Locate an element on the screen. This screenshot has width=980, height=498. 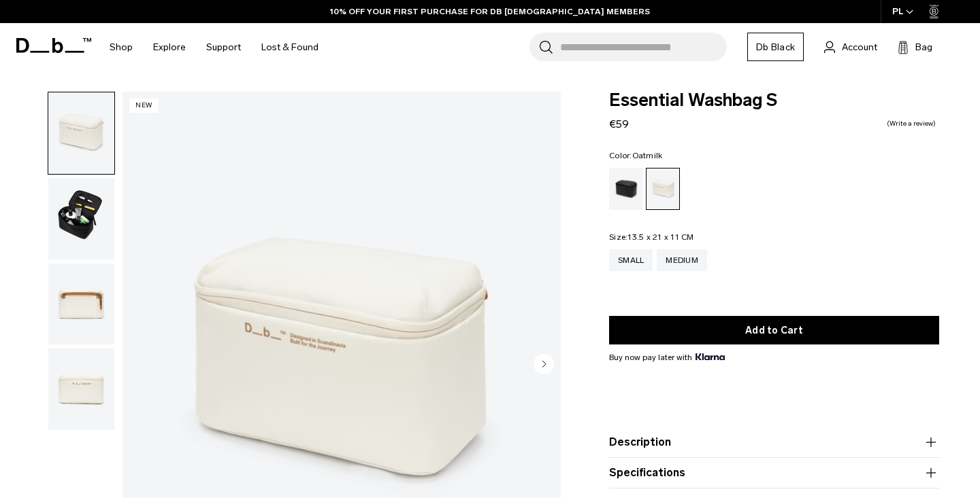
button: Specifications is located at coordinates (773, 473).